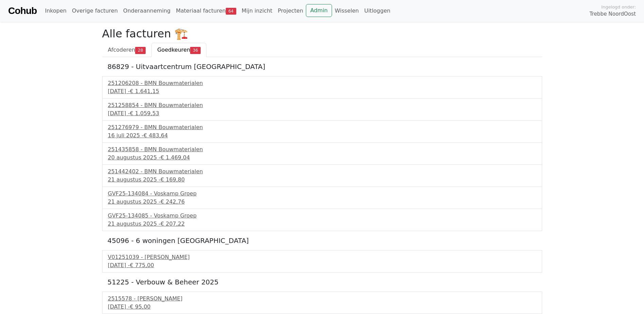  Describe the element at coordinates (322, 282) in the screenshot. I see `h5: 51225 - Verbouw & Beheer 2025` at that location.